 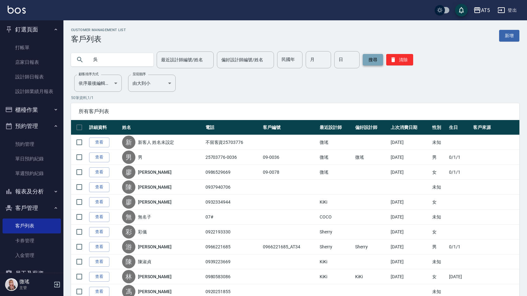 I want to click on th: 詳細資料, so click(x=104, y=127).